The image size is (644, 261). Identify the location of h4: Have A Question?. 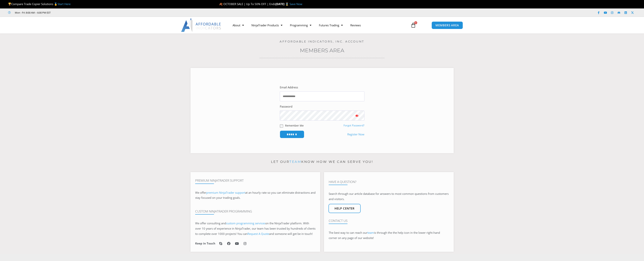
(389, 182).